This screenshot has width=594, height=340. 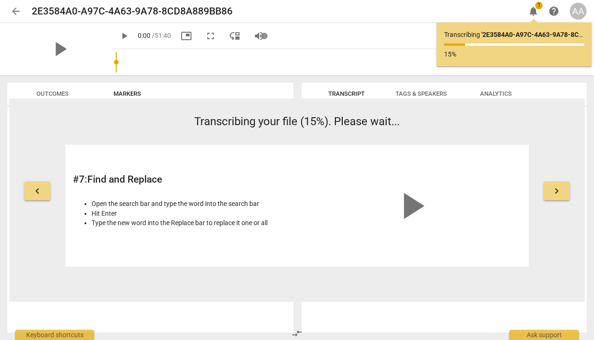 What do you see at coordinates (514, 35) in the screenshot?
I see `p: Transcribing ...` at bounding box center [514, 35].